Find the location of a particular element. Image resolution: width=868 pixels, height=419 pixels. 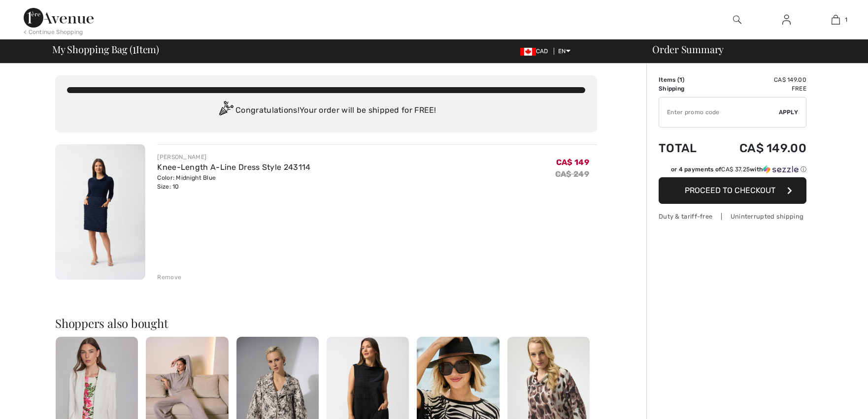

td: Free is located at coordinates (759, 89).